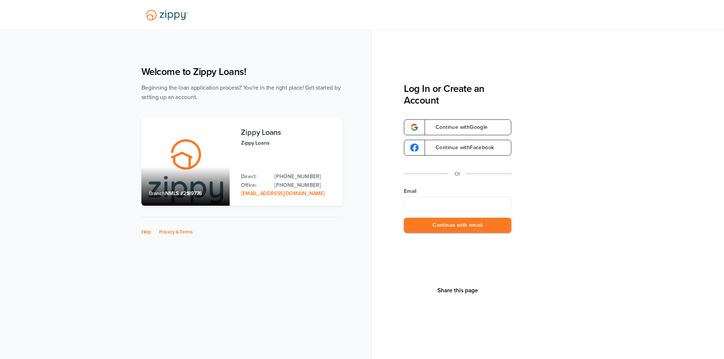  Describe the element at coordinates (283, 193) in the screenshot. I see `a: Email Address: zippyguide@zippymh.com` at that location.